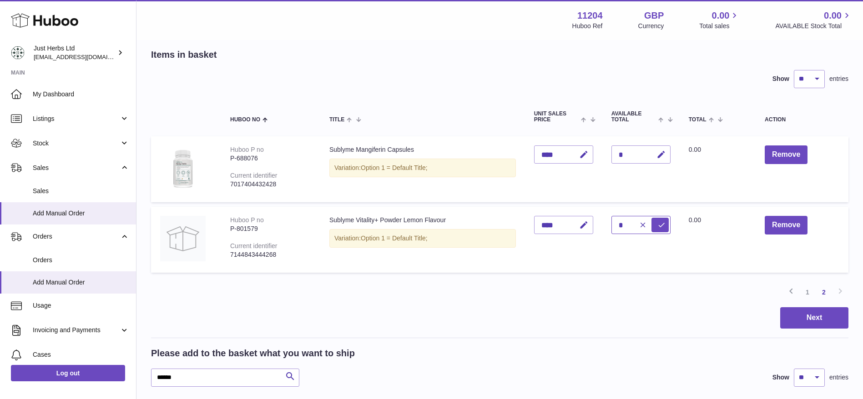  What do you see at coordinates (337, 120) in the screenshot?
I see `span: Title` at bounding box center [337, 120].